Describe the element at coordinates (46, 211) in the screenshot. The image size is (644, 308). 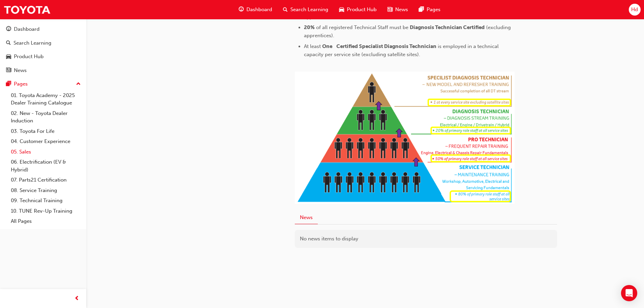
I see `a: 10. TUNE Rev-Up Training` at that location.